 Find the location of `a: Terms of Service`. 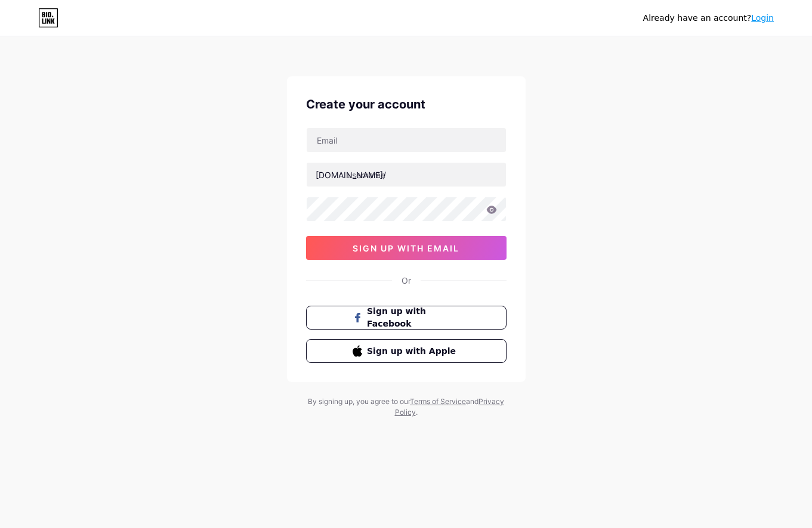

a: Terms of Service is located at coordinates (437, 401).